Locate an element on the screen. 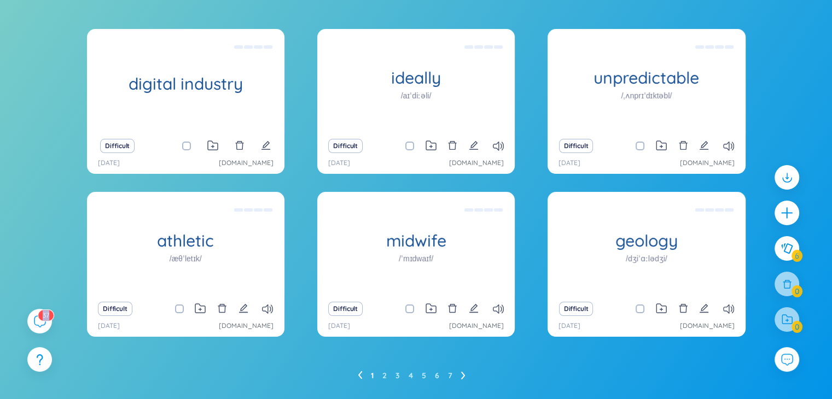  li: Next Page is located at coordinates (463, 376).